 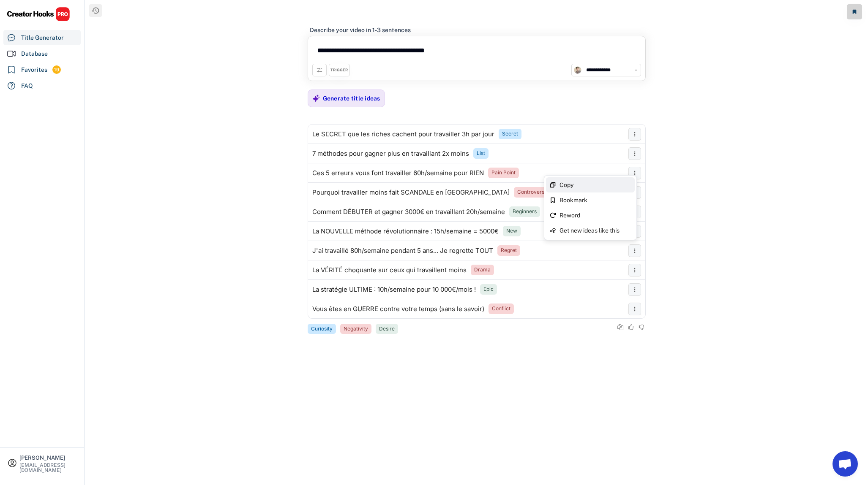 I want to click on div: Describe your video in 1-3 sentences, so click(x=360, y=30).